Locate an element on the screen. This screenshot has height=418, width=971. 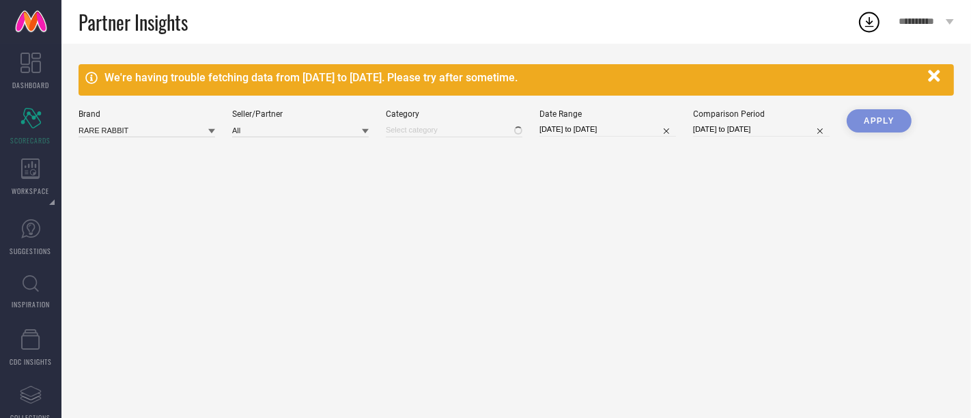
span: INSPIRATION is located at coordinates (31, 304).